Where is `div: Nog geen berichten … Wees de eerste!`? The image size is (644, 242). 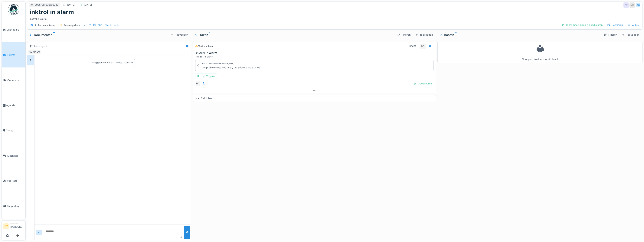 div: Nog geen berichten … Wees de eerste! is located at coordinates (113, 62).